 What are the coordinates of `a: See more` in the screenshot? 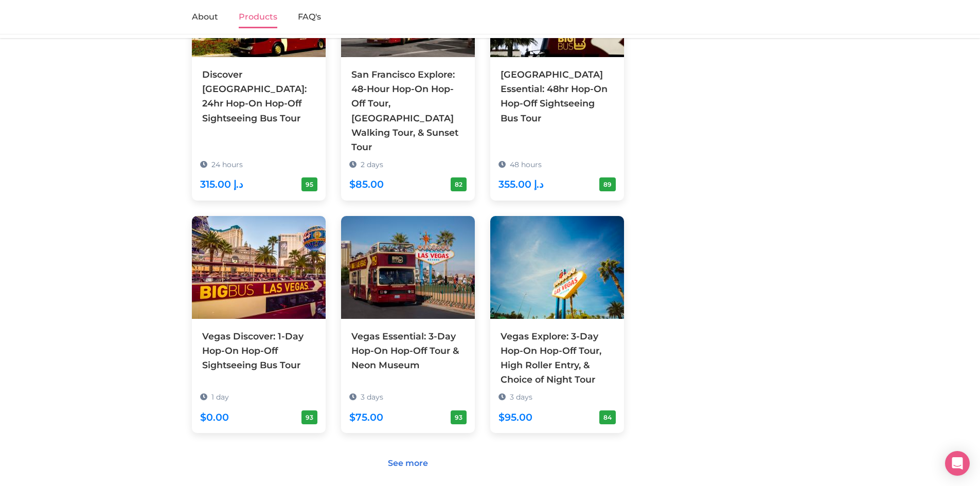 It's located at (408, 464).